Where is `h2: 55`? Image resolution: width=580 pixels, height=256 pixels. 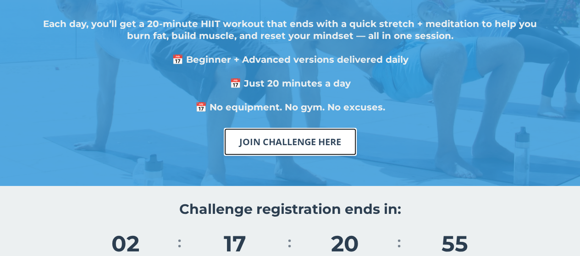 h2: 55 is located at coordinates (455, 244).